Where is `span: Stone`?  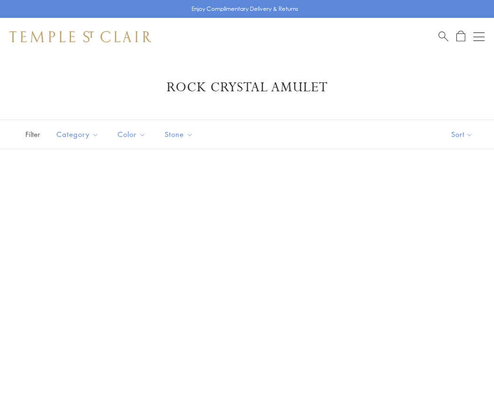
span: Stone is located at coordinates (180, 134).